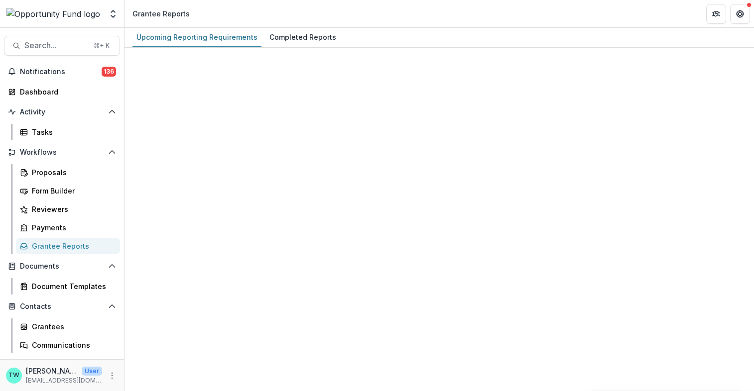 This screenshot has height=391, width=754. Describe the element at coordinates (92, 371) in the screenshot. I see `p: User` at that location.